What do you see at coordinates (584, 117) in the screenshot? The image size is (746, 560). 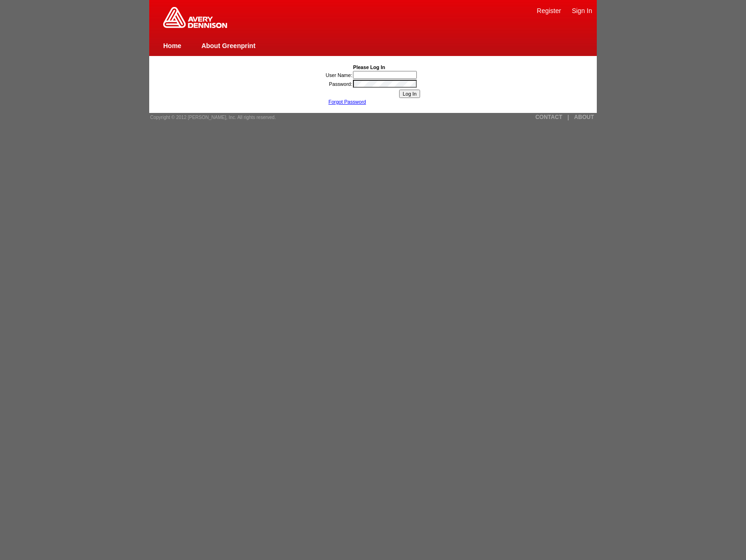 I see `a: ABOUT` at bounding box center [584, 117].